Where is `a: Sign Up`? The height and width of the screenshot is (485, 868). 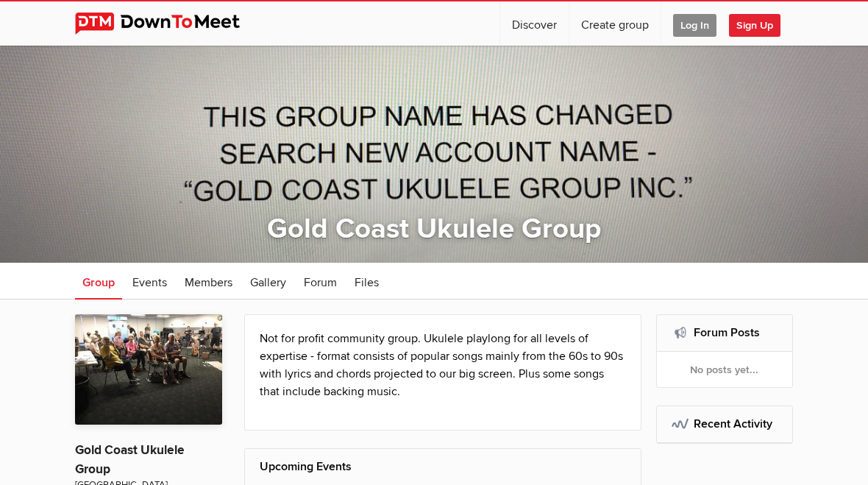 a: Sign Up is located at coordinates (761, 24).